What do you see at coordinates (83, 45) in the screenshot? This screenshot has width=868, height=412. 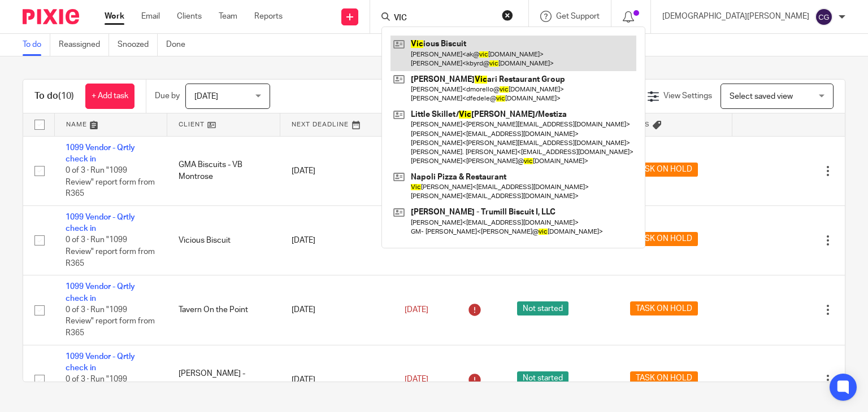 I see `a: Reassigned` at bounding box center [83, 45].